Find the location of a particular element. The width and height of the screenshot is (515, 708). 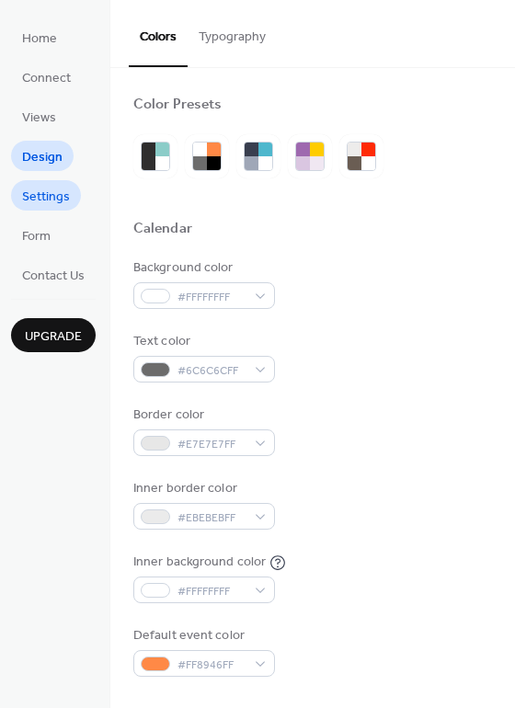

span: #EBEBEBFF is located at coordinates (211, 517).